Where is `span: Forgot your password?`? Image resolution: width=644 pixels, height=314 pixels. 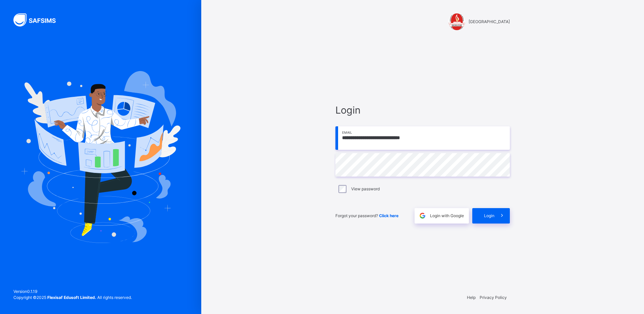
span: Forgot your password? is located at coordinates (367, 215).